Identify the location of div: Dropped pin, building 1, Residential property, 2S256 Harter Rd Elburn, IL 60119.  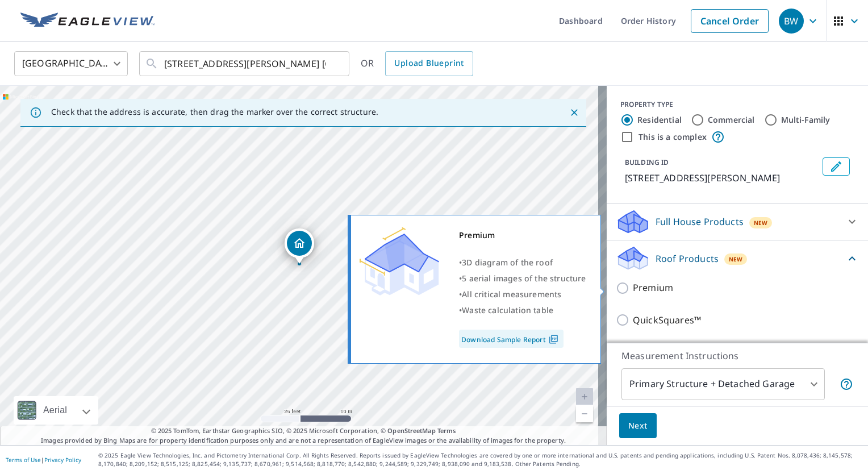
(299, 246).